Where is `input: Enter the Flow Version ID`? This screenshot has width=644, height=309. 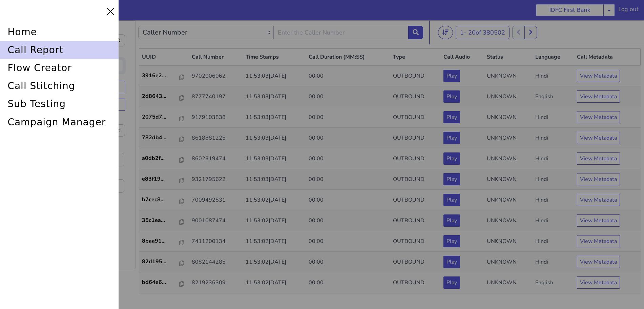 input: Enter the Flow Version ID is located at coordinates (68, 139).